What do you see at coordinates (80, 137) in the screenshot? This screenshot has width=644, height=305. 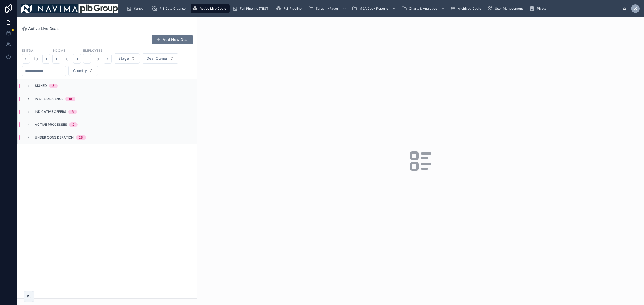 I see `div: 28` at bounding box center [80, 137].